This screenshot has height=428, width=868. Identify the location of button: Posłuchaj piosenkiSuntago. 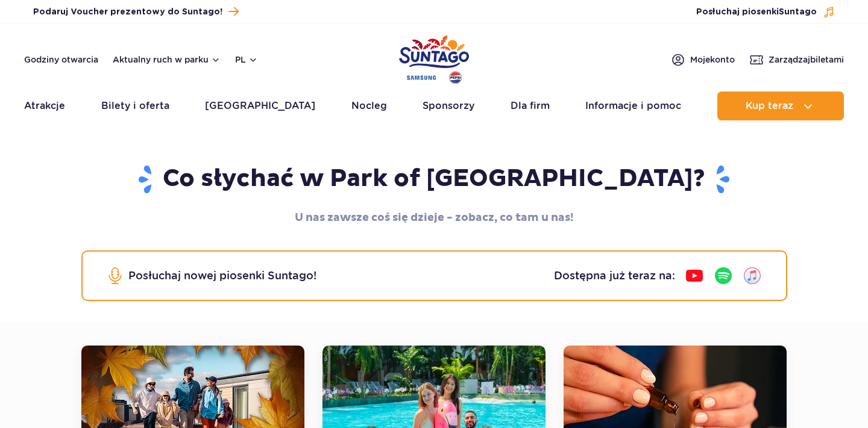
(766, 12).